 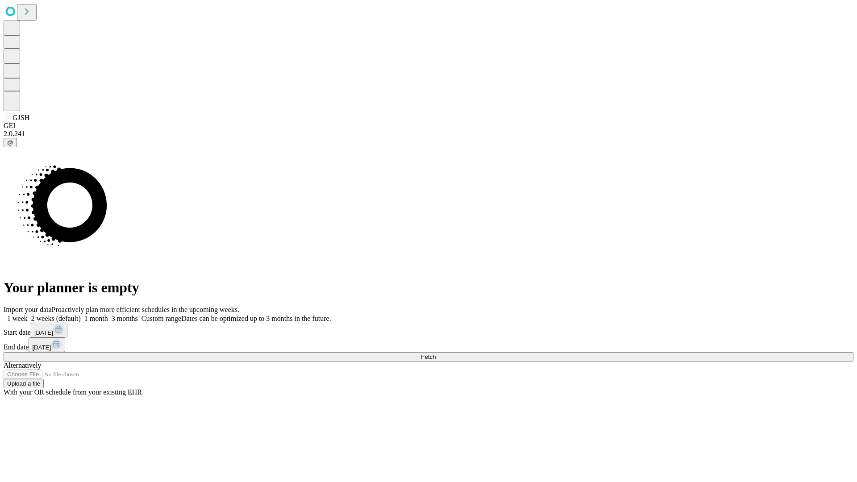 What do you see at coordinates (429, 357) in the screenshot?
I see `button: Fetch` at bounding box center [429, 357].